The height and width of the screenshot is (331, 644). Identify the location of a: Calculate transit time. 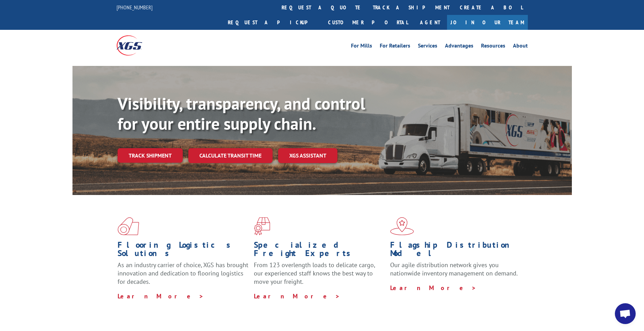
(230, 155).